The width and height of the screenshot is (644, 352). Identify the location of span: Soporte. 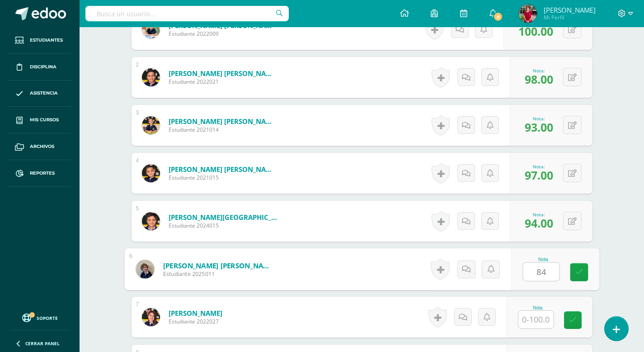
(47, 318).